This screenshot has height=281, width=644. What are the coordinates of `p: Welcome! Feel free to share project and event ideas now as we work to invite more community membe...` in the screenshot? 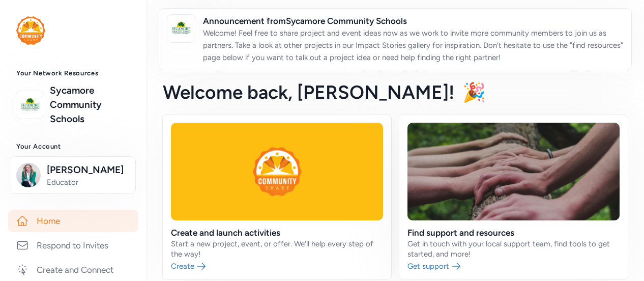 It's located at (413, 45).